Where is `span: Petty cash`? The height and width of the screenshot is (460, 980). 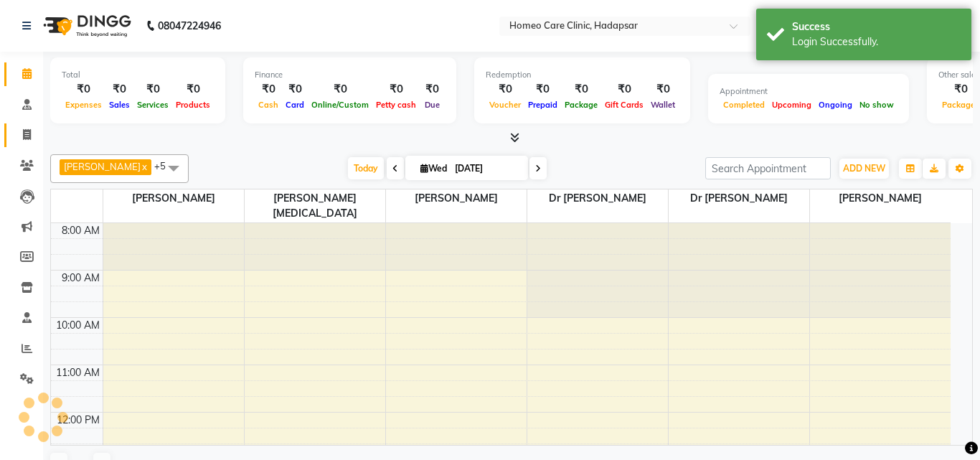
span: Petty cash is located at coordinates (396, 105).